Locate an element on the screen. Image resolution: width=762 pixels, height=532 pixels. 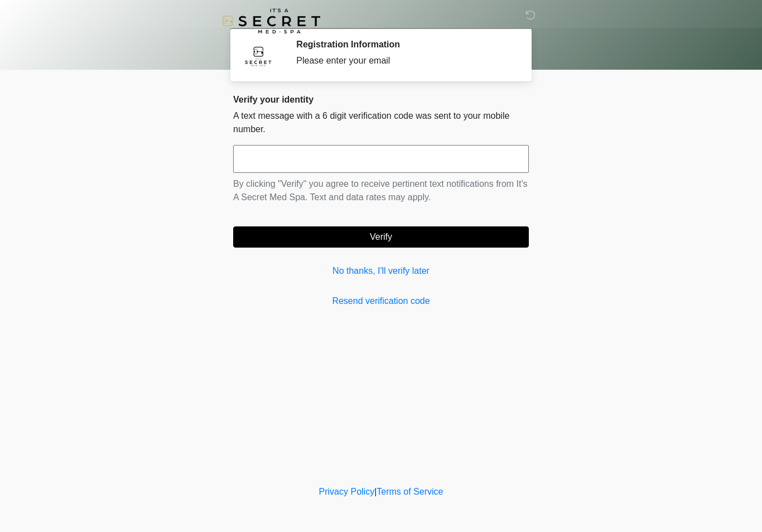
h2: Registration Information is located at coordinates (404, 44).